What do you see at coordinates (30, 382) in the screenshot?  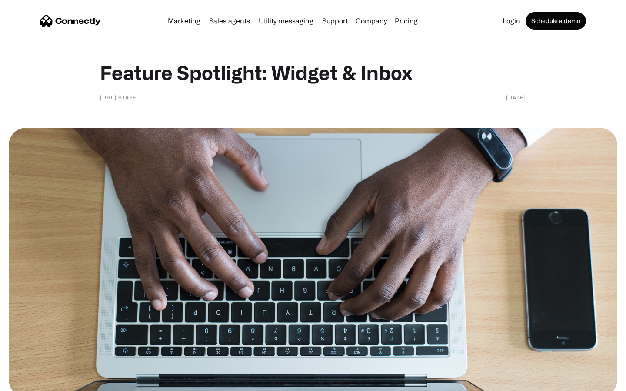 I see `aside: Language selected: English` at bounding box center [30, 382].